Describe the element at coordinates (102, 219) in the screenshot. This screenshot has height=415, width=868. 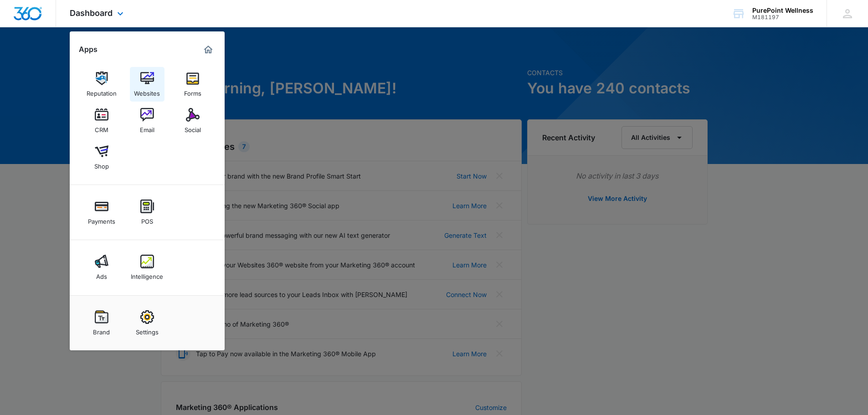
I see `div: Payments` at that location.